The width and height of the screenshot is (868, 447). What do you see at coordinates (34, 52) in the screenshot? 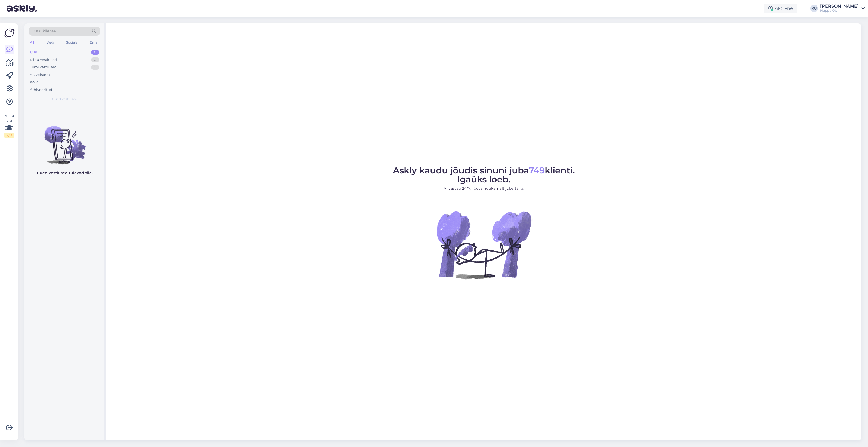
I see `div: Uus` at bounding box center [34, 52].